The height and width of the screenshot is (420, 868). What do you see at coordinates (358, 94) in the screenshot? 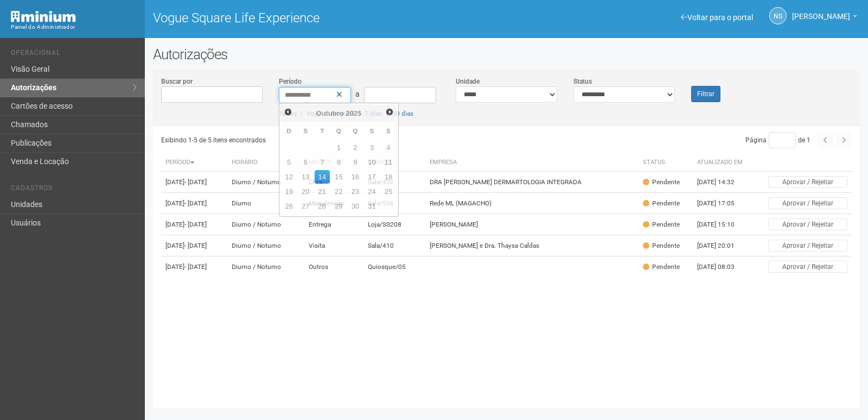
I see `span: a` at bounding box center [358, 94].